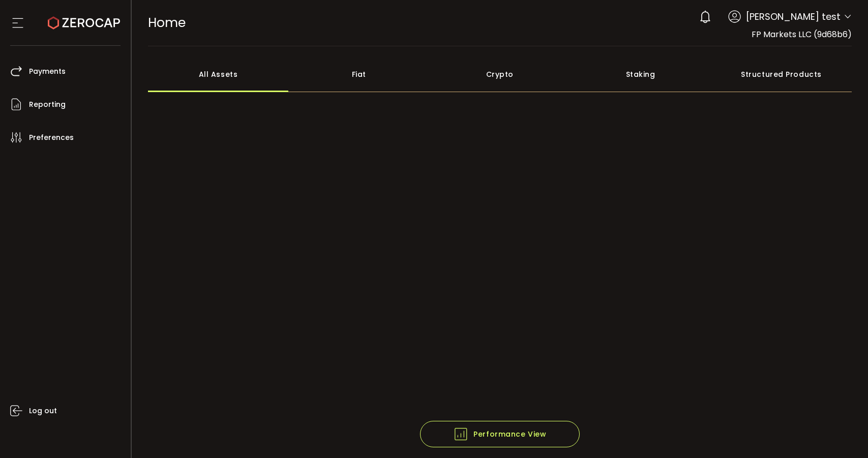 Image resolution: width=868 pixels, height=458 pixels. I want to click on span: Payments, so click(47, 71).